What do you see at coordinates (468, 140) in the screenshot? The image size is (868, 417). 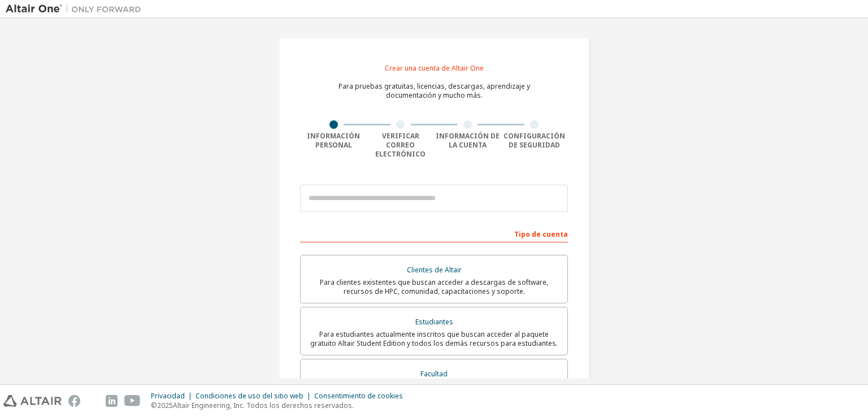 I see `font: Información de la cuenta` at bounding box center [468, 140].